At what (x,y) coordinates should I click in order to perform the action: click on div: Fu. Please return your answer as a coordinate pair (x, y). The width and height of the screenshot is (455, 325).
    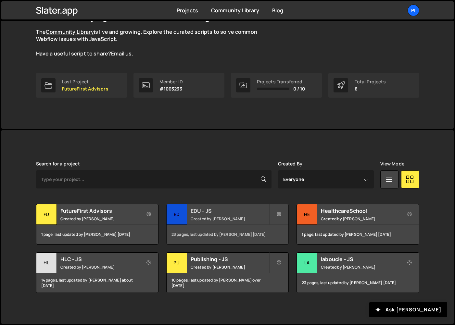
    Looking at the image, I should click on (46, 215).